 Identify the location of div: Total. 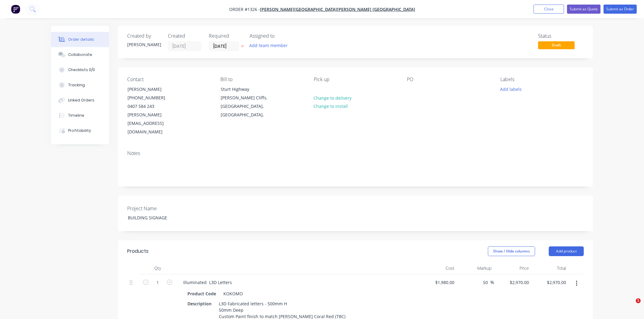
(550, 268).